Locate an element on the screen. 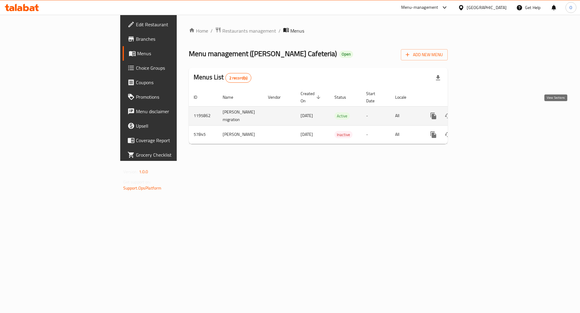  span: Edit Restaurant is located at coordinates (174, 24).